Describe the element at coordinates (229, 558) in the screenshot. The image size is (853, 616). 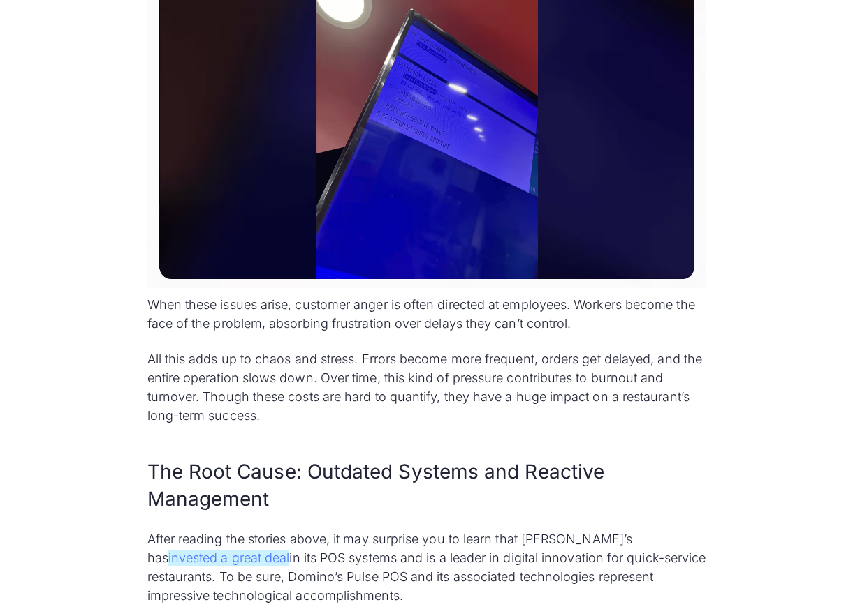
I see `a: invested a great deal` at that location.